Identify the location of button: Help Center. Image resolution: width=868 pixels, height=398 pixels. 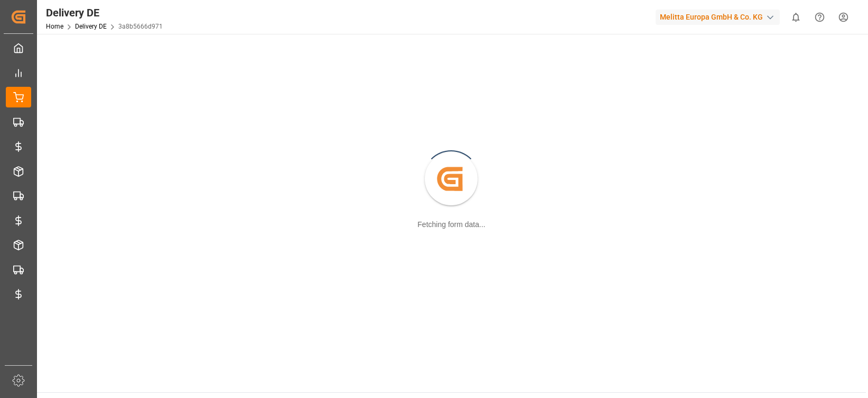
(820, 17).